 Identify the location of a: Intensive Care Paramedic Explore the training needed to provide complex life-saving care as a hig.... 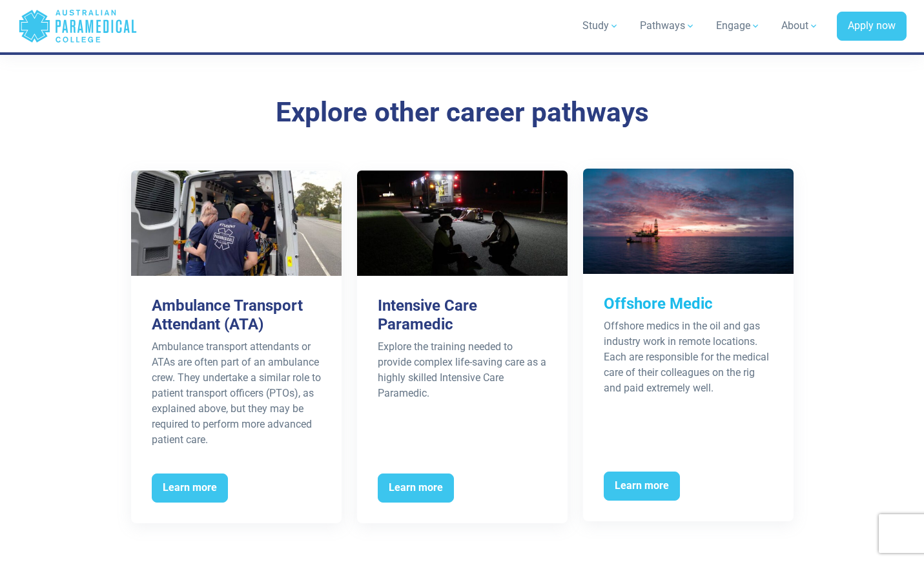
(462, 347).